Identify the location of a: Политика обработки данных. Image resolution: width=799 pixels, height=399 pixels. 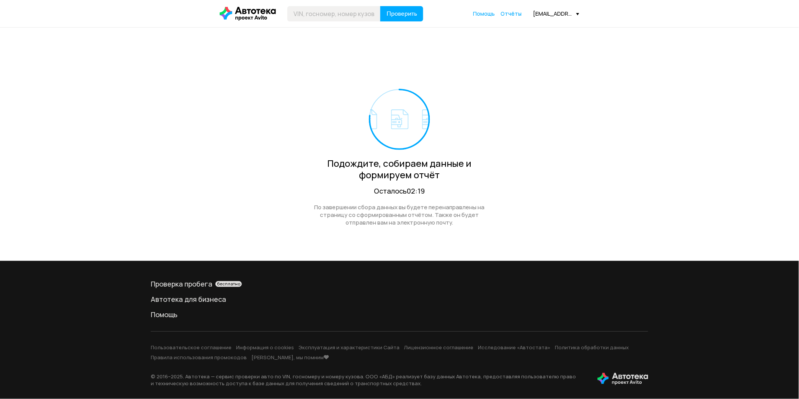
(592, 347).